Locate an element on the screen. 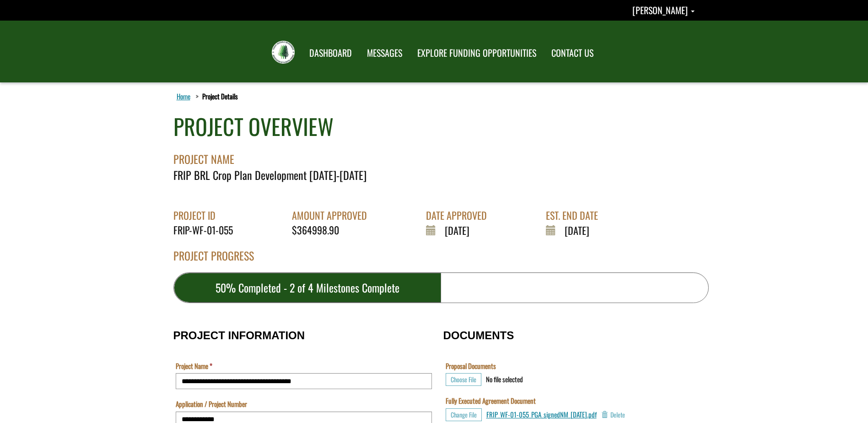  a: DASHBOARD is located at coordinates (331, 53).